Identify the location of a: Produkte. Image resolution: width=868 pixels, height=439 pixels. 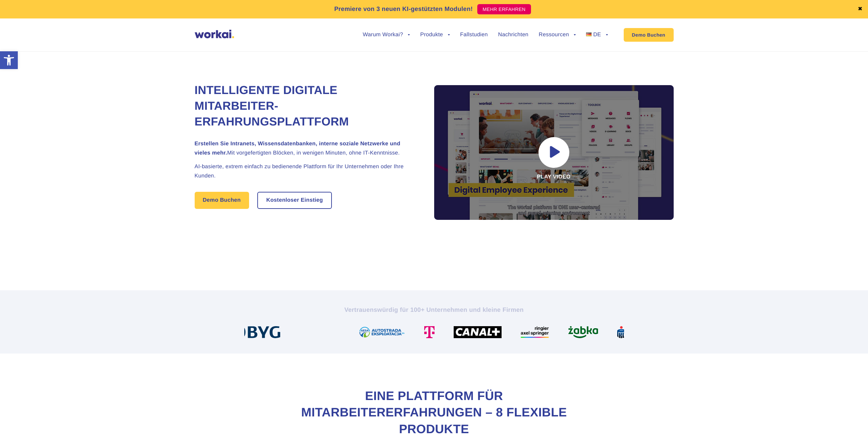
(435, 35).